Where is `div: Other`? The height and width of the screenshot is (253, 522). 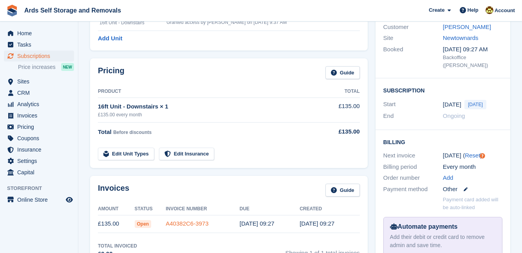
div: Other is located at coordinates (473, 189).